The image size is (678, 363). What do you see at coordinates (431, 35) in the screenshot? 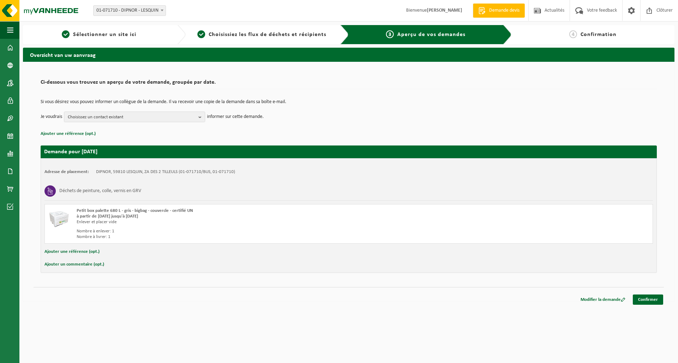
I see `span: Aperçu de vos demandes` at bounding box center [431, 35].